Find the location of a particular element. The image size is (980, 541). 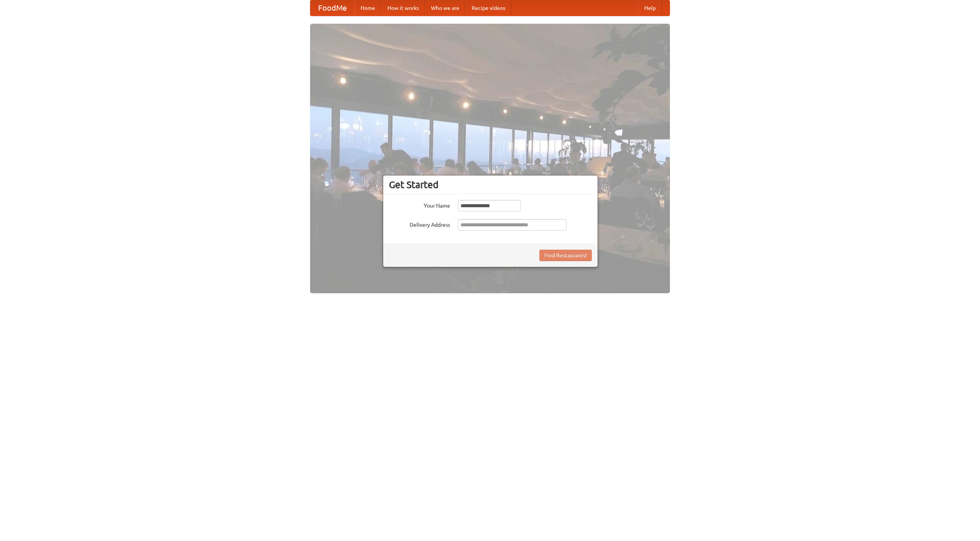

a: Help is located at coordinates (650, 8).